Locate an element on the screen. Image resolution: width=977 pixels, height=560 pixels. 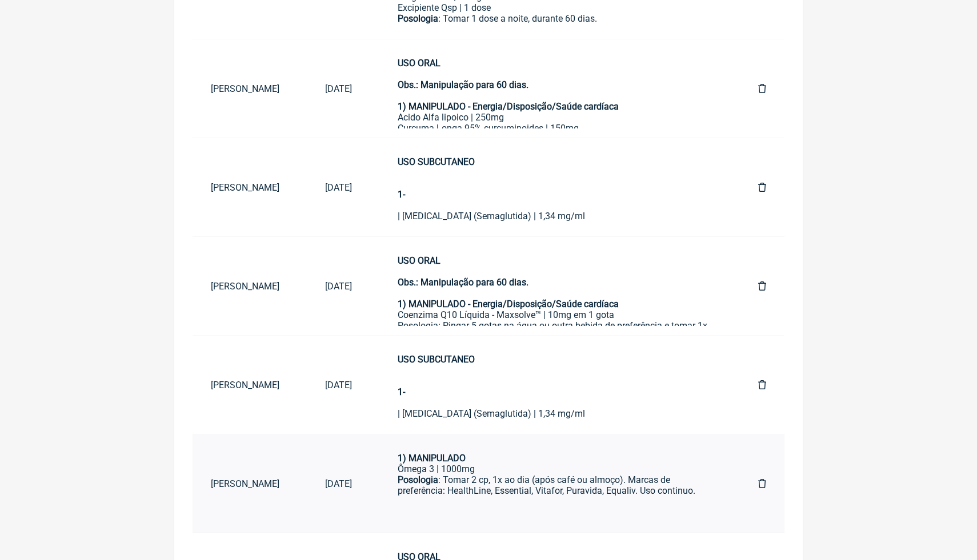
div: Coenzima Q10 Líquida - Maxsolve™ | 10mg em 1 gota is located at coordinates (555, 315).